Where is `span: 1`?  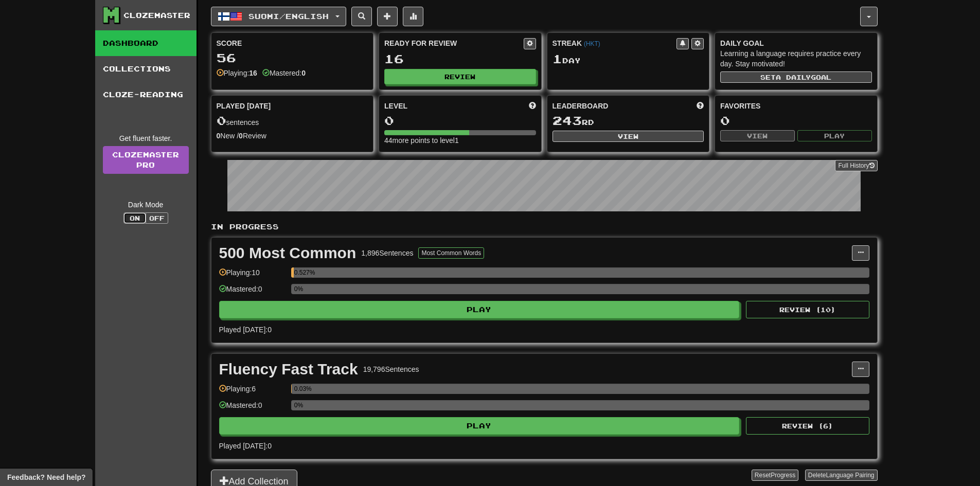 span: 1 is located at coordinates (557, 59).